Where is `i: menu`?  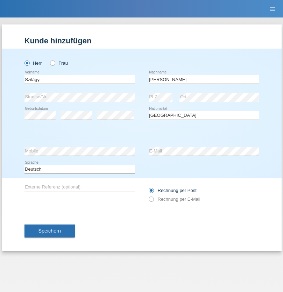
i: menu is located at coordinates (272, 9).